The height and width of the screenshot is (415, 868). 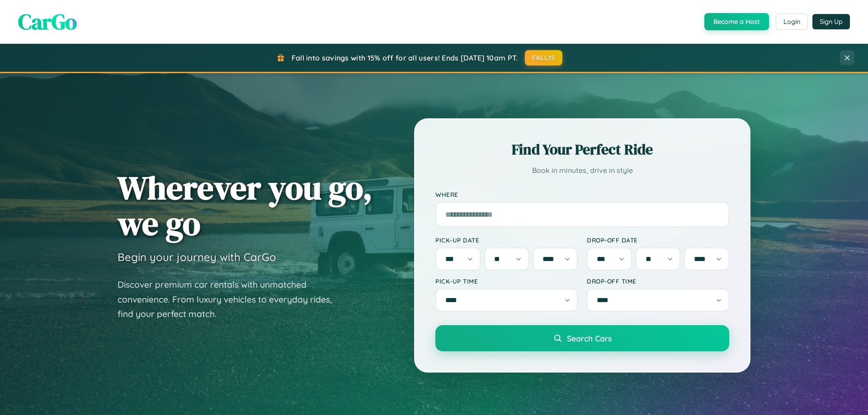 What do you see at coordinates (737, 22) in the screenshot?
I see `button: Become a Host` at bounding box center [737, 22].